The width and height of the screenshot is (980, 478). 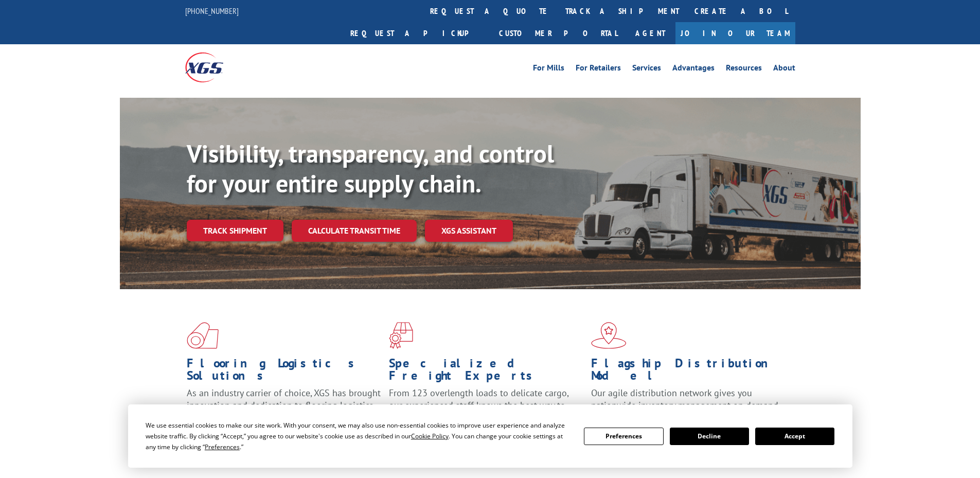 What do you see at coordinates (222, 446) in the screenshot?
I see `span: Preferences` at bounding box center [222, 446].